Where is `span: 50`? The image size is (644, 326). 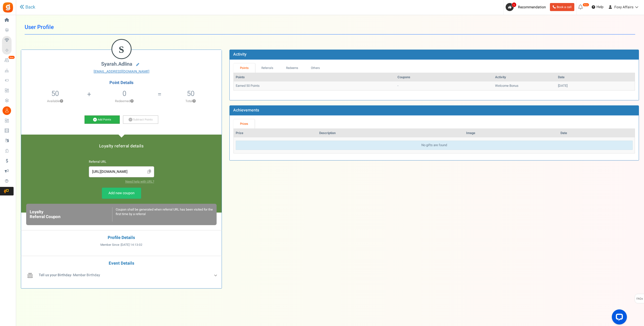
span: 50 is located at coordinates (55, 94).